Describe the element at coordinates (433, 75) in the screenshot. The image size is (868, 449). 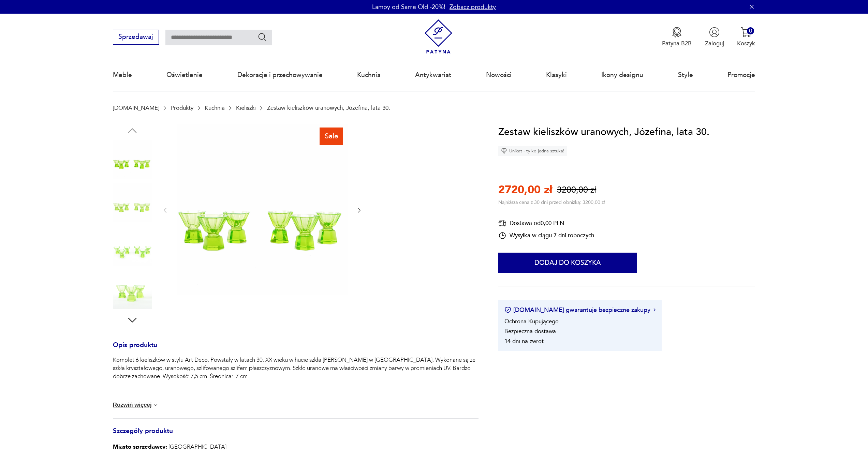
I see `a: Antykwariat` at that location.